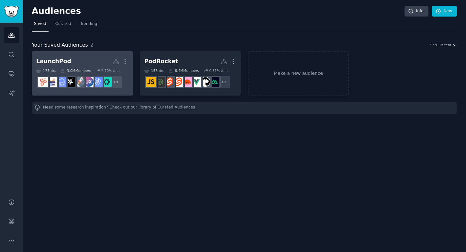 Image resolution: width=466 pixels, height=252 pixels. I want to click on div: LaunchPod, so click(54, 61).